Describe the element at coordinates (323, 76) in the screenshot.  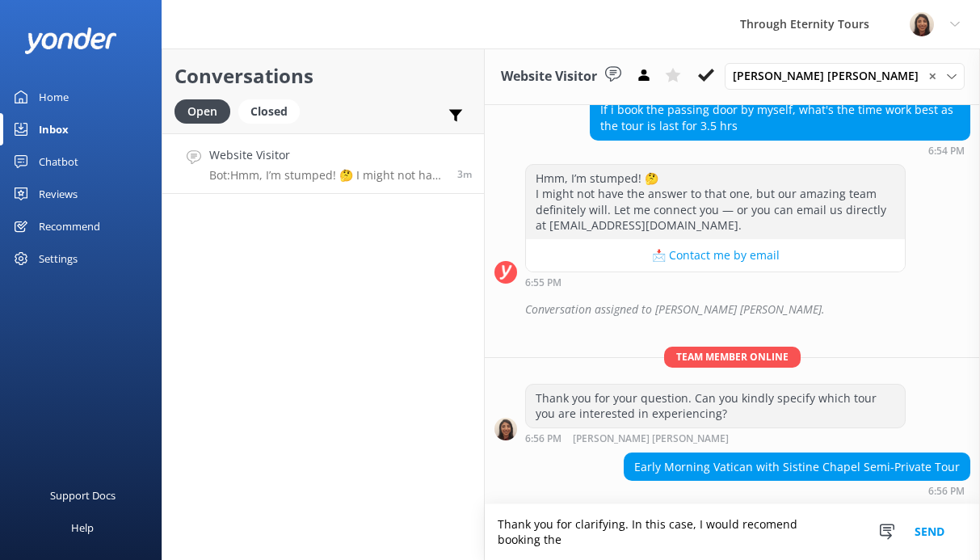
I see `h2: Conversations` at that location.